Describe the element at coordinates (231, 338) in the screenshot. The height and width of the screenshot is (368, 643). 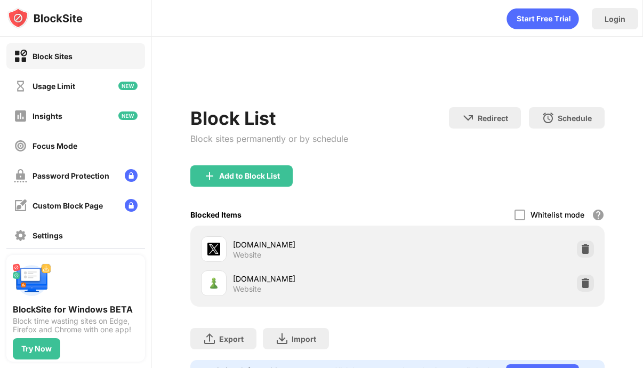
I see `div: Export` at that location.